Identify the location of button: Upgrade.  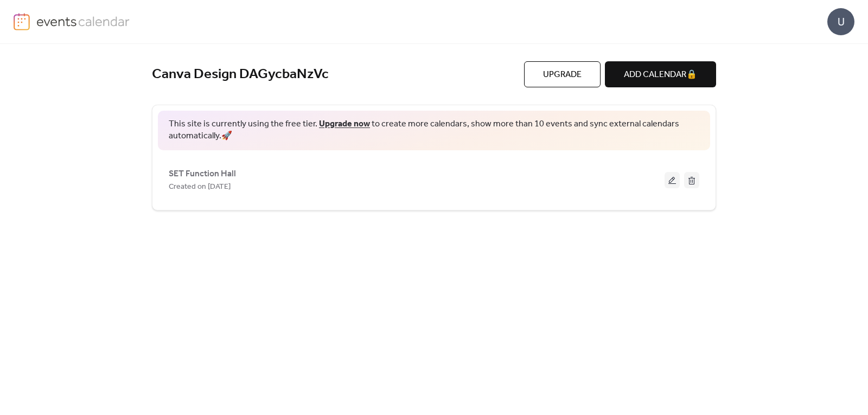
(562, 75).